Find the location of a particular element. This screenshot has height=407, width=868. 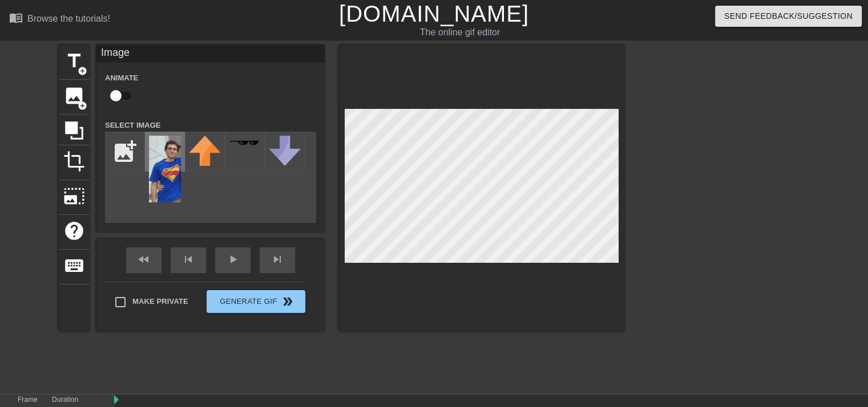

label: Animate is located at coordinates (122, 78).